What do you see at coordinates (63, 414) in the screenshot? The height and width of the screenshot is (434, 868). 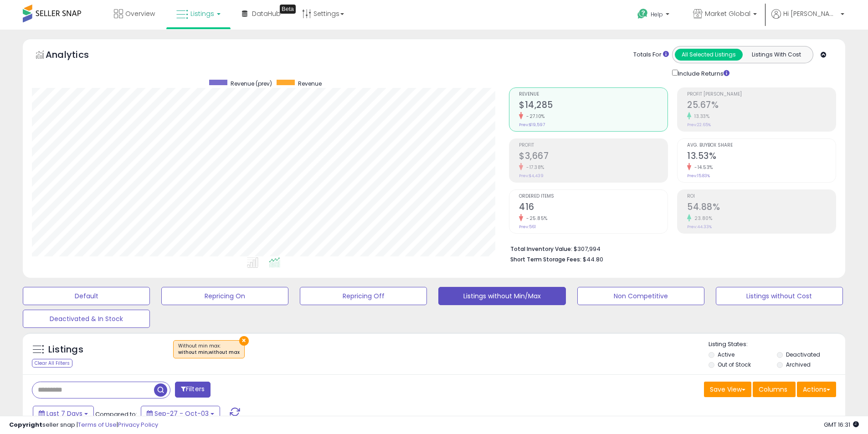 I see `button: Last 7 Days` at bounding box center [63, 414].